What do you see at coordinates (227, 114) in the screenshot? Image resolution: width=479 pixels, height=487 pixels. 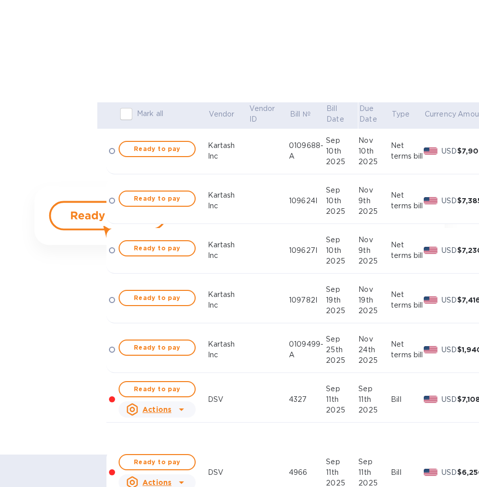 I see `span: Vendor` at bounding box center [227, 114].